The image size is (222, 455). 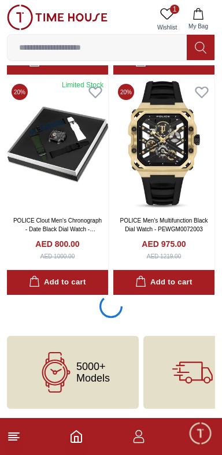 What do you see at coordinates (42, 17) in the screenshot?
I see `img: Profile picture of Zoe` at bounding box center [42, 17].